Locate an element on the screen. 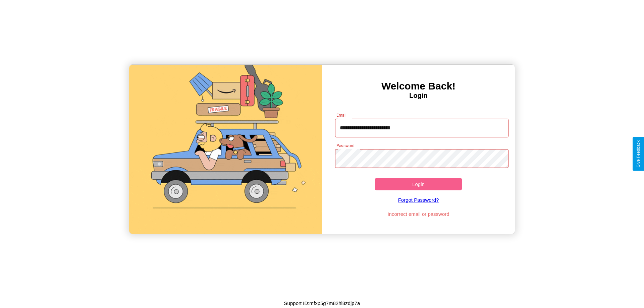 This screenshot has height=308, width=644. label: Password is located at coordinates (345, 145).